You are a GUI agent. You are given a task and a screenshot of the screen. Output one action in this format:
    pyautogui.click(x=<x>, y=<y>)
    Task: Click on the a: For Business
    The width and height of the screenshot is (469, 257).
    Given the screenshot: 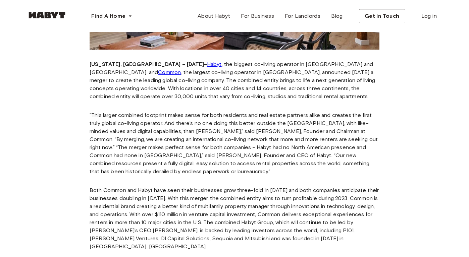 What is the action you would take?
    pyautogui.click(x=257, y=16)
    